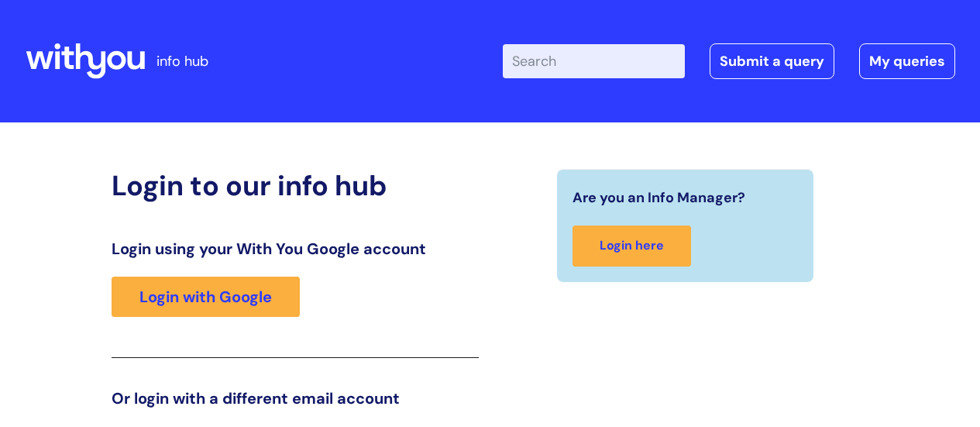 This screenshot has height=427, width=980. I want to click on h2: Login to our info hub, so click(295, 185).